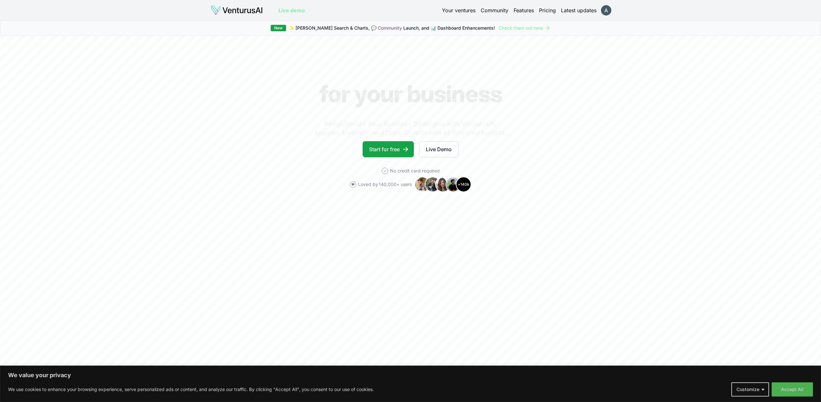 This screenshot has height=402, width=821. What do you see at coordinates (548, 10) in the screenshot?
I see `a: Pricing` at bounding box center [548, 10].